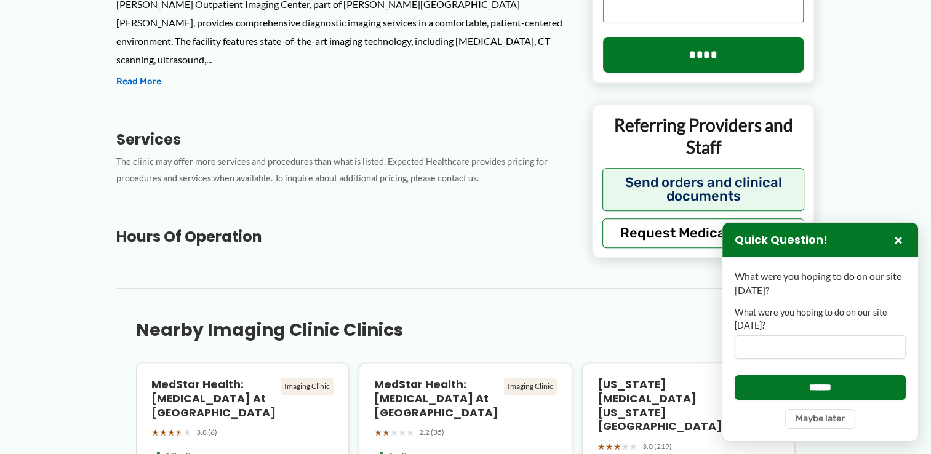 This screenshot has height=454, width=931. What do you see at coordinates (703, 190) in the screenshot?
I see `button: Send orders and clinical documents` at bounding box center [703, 190].